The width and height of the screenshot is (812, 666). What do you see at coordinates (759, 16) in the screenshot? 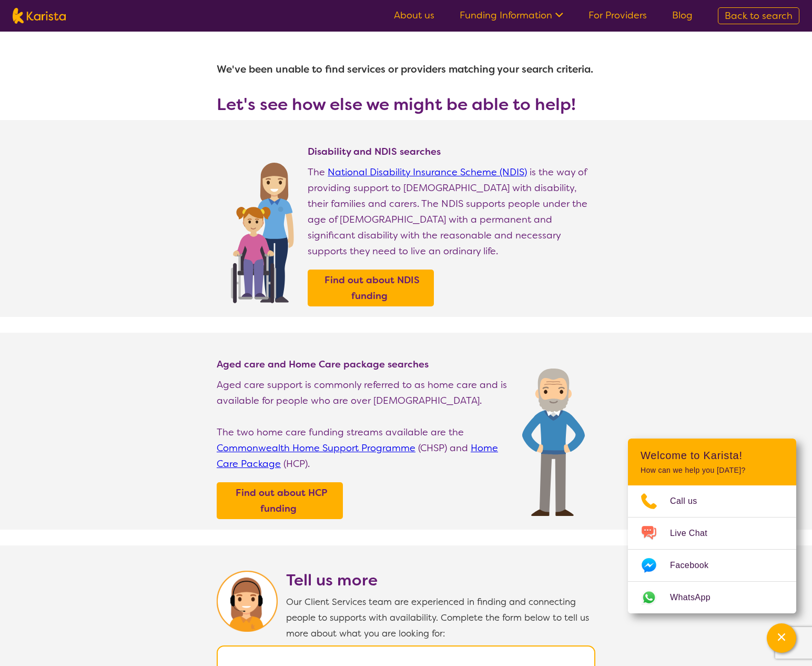
I see `span: Back to search` at bounding box center [759, 16].